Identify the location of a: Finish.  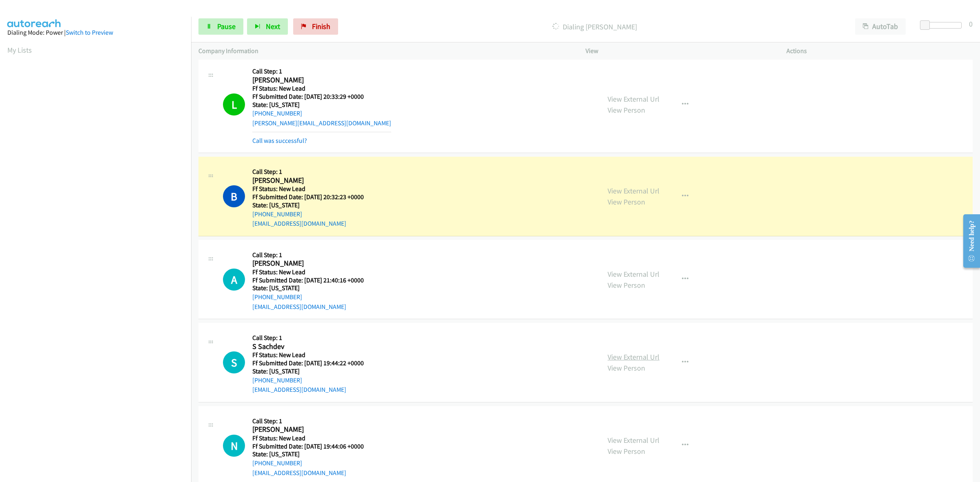
(315, 26).